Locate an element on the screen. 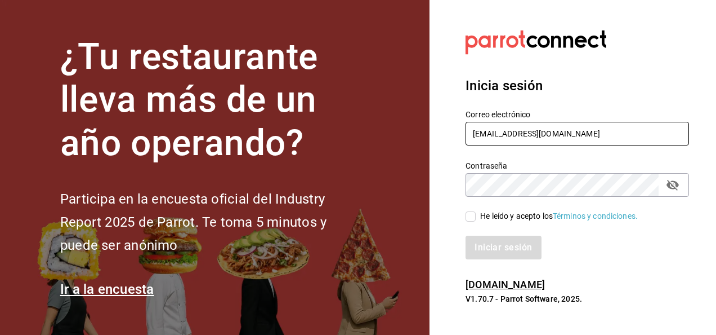 The width and height of the screenshot is (716, 335). button: passwordField is located at coordinates (673, 185).